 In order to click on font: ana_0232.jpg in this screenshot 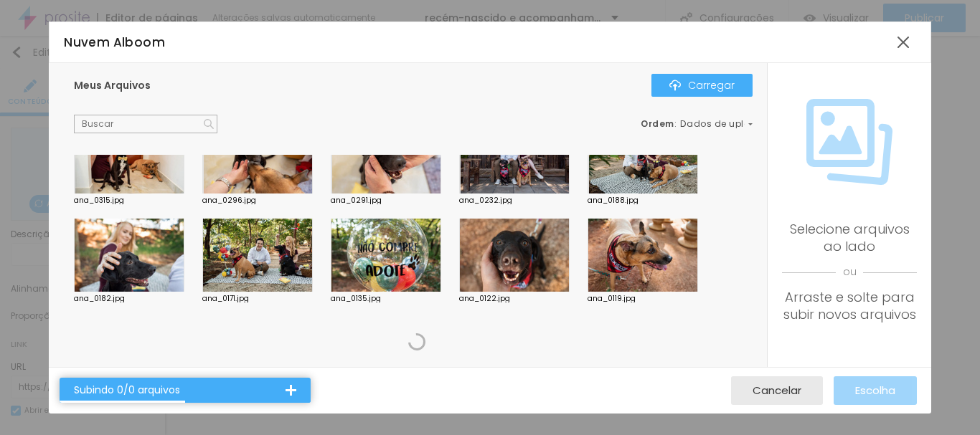, I will do `click(486, 200)`.